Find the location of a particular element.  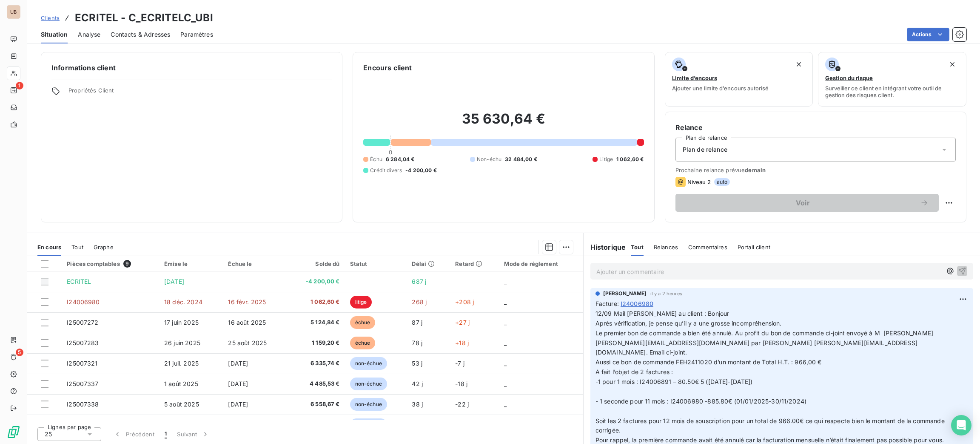

div: UB is located at coordinates (13, 12).